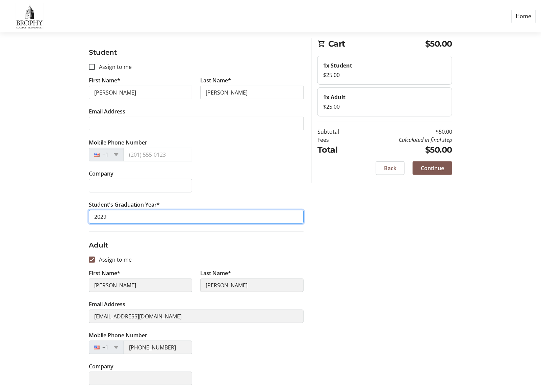 The width and height of the screenshot is (541, 392). Describe the element at coordinates (334, 97) in the screenshot. I see `strong: 1x Adult` at that location.